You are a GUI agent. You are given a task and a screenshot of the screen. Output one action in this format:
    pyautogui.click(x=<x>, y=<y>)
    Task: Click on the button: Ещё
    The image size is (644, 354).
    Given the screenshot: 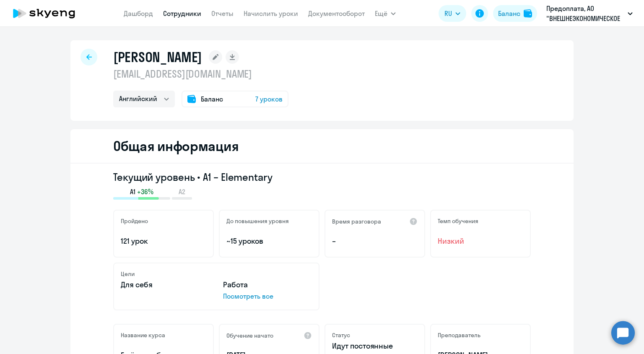 What is the action you would take?
    pyautogui.click(x=385, y=13)
    